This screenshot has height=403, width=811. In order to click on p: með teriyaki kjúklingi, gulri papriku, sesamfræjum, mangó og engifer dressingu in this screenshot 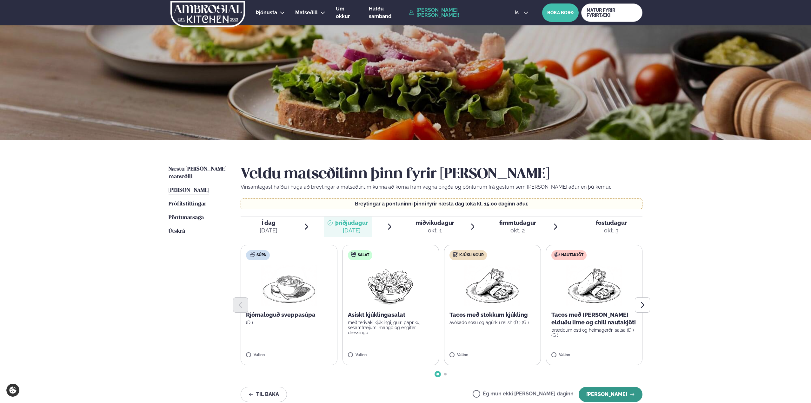, I will do `click(391, 328)`.